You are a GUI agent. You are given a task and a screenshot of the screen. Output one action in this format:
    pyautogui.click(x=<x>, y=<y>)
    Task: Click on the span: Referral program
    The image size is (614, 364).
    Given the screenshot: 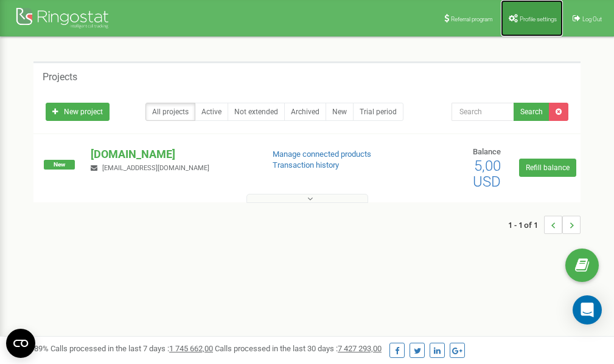 What is the action you would take?
    pyautogui.click(x=471, y=19)
    